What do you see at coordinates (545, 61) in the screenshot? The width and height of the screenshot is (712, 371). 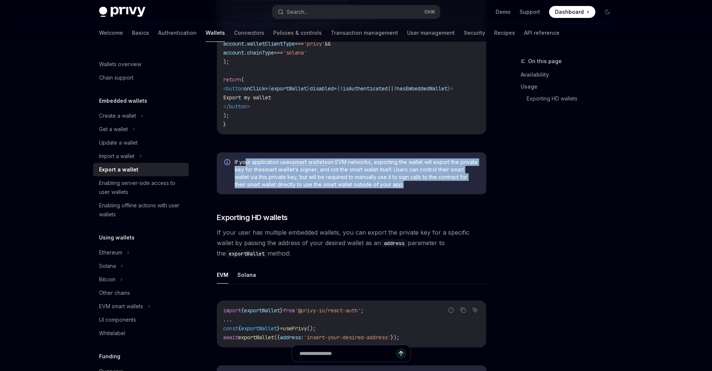 I see `span: On this page` at bounding box center [545, 61].